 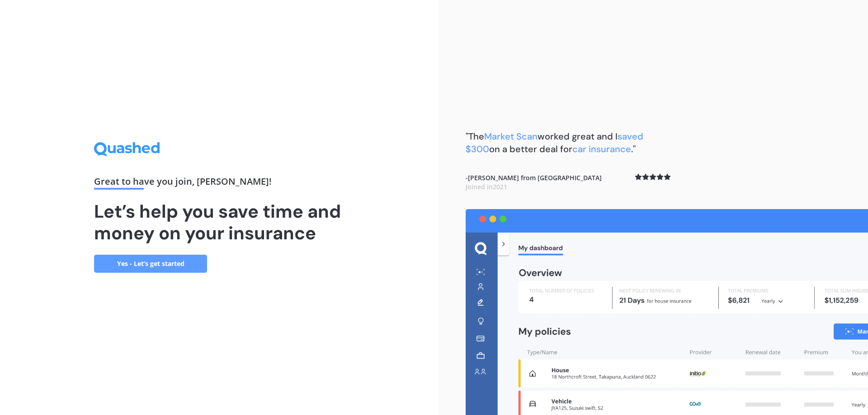 I want to click on b: "The worked great and I on a better deal for .", so click(x=554, y=143).